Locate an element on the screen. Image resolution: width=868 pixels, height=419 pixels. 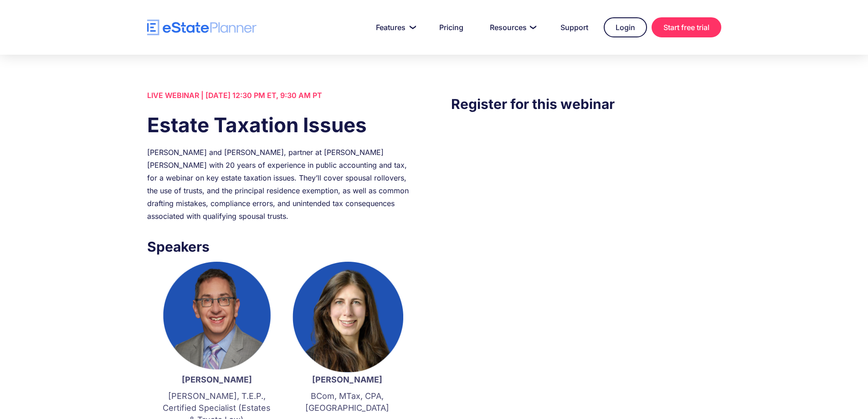
h1: Estate Taxation Issues is located at coordinates (282, 125).